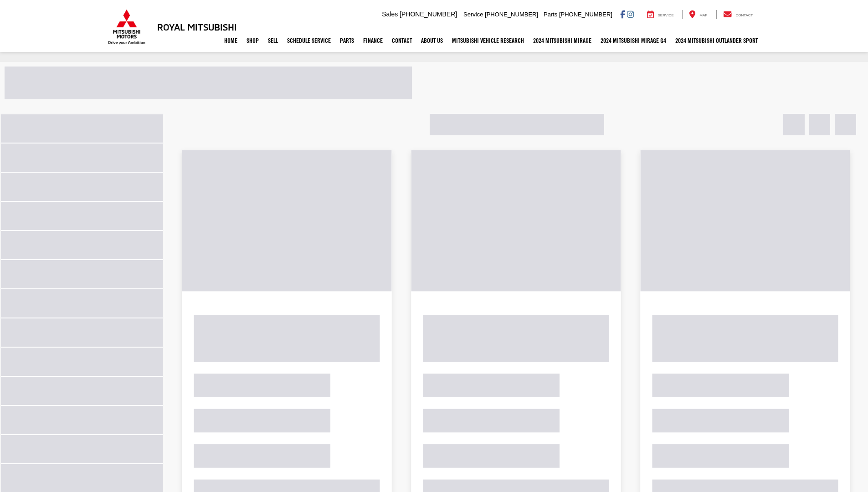 This screenshot has width=868, height=492. I want to click on a: Schedule Service: Opens in a new tab, so click(309, 40).